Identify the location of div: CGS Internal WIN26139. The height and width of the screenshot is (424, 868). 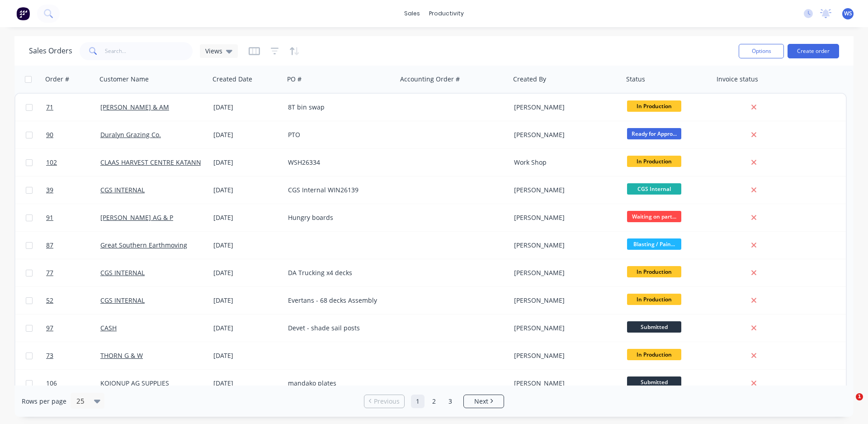
(338, 190).